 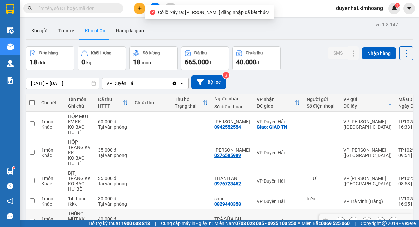 I want to click on button: file-add, so click(x=155, y=8).